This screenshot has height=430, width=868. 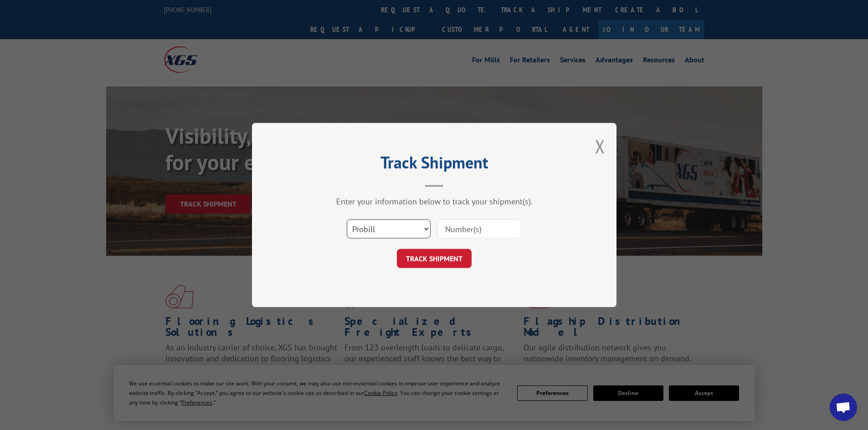 What do you see at coordinates (434, 259) in the screenshot?
I see `button: TRACK SHIPMENT` at bounding box center [434, 259].